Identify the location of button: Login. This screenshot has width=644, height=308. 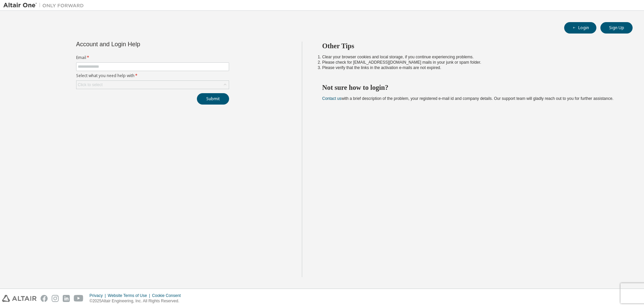
(581, 28).